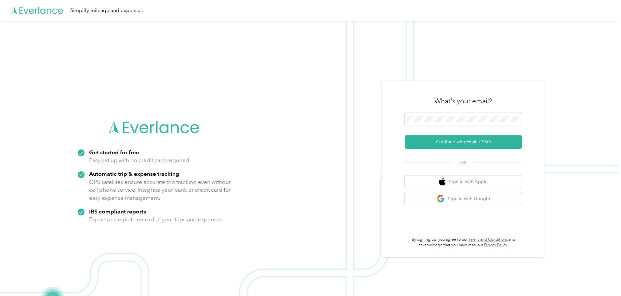 The height and width of the screenshot is (296, 621). Describe the element at coordinates (442, 182) in the screenshot. I see `img: apple logo` at that location.